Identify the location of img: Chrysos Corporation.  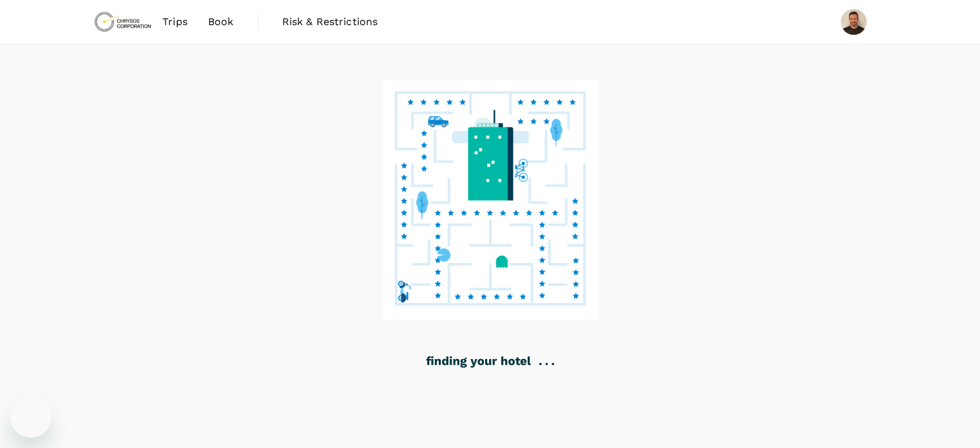
(123, 22).